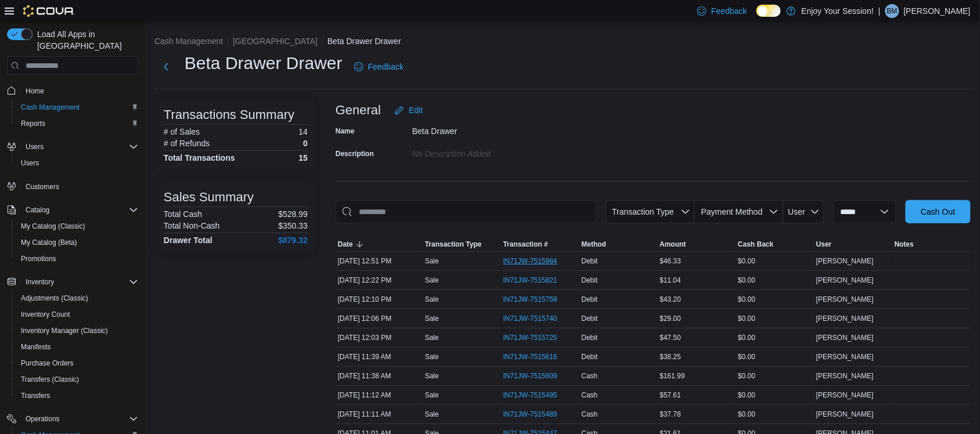 This screenshot has width=980, height=434. What do you see at coordinates (756, 244) in the screenshot?
I see `span: Cash Back` at bounding box center [756, 244].